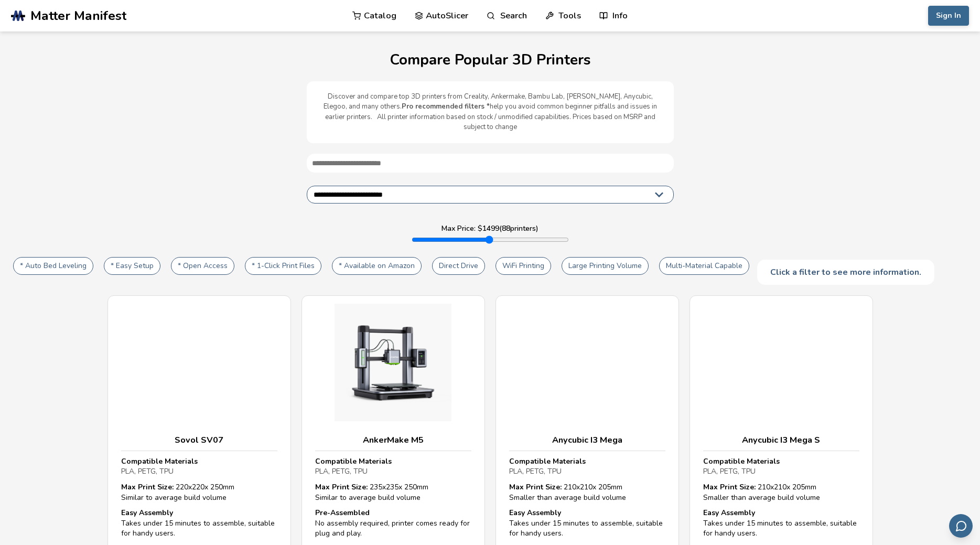 This screenshot has width=980, height=545. What do you see at coordinates (704, 266) in the screenshot?
I see `button: Multi-Material Capable` at bounding box center [704, 266].